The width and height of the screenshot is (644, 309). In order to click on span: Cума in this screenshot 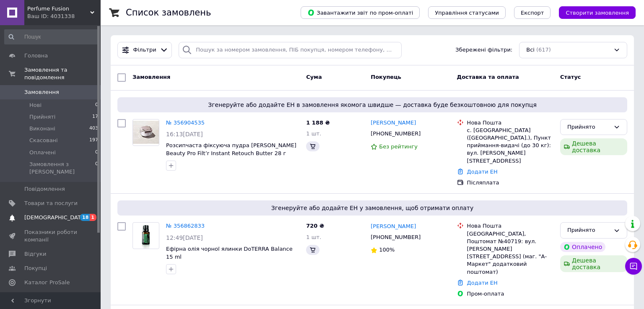, I will do `click(314, 77)`.